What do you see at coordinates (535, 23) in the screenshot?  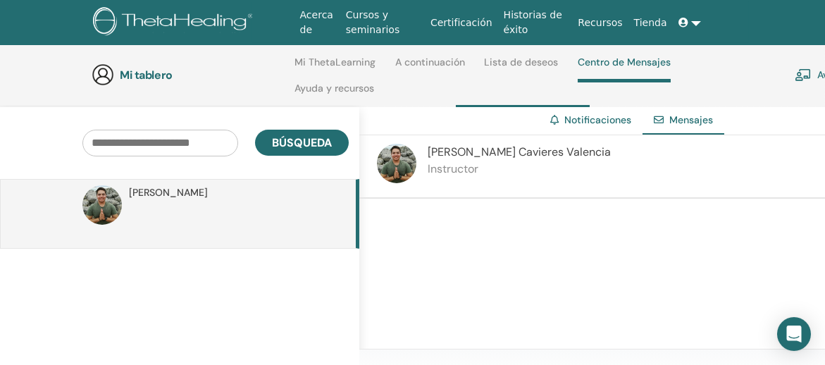 I see `a: Historias de éxito` at bounding box center [535, 23].